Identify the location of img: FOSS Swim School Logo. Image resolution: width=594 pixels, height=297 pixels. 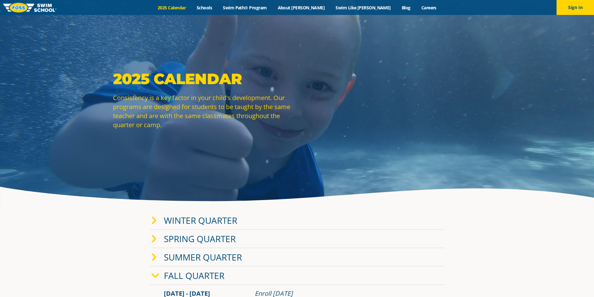
(30, 7).